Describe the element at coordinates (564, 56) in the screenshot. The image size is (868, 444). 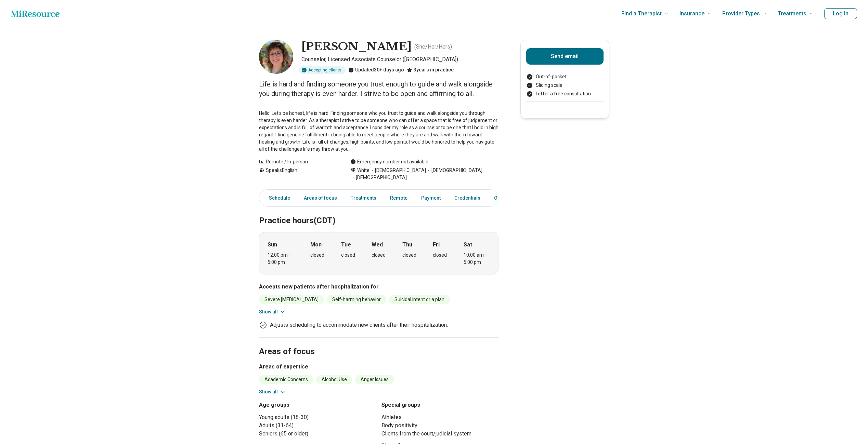
I see `button: Send email` at that location.